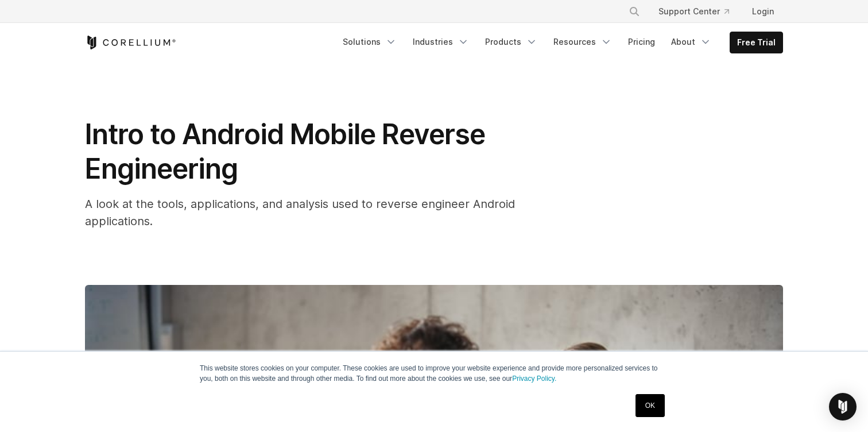 This screenshot has width=868, height=432. I want to click on a: Login, so click(763, 12).